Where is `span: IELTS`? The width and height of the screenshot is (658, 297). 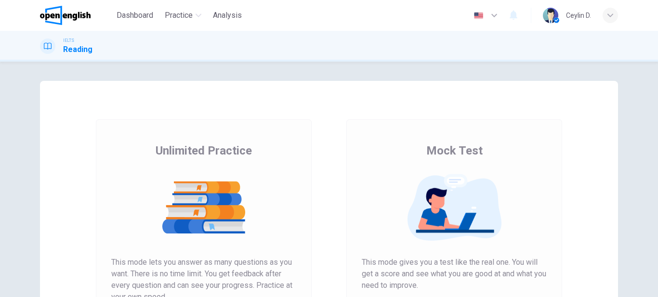 span: IELTS is located at coordinates (68, 40).